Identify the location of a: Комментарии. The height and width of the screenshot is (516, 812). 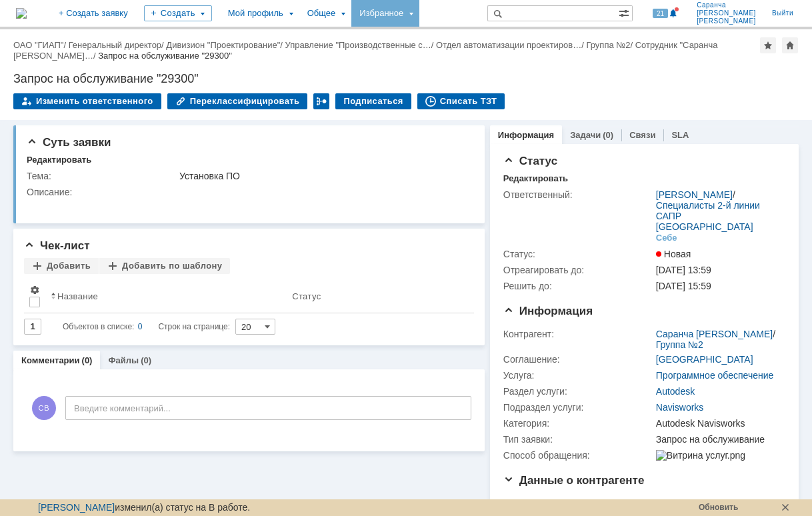
(51, 360).